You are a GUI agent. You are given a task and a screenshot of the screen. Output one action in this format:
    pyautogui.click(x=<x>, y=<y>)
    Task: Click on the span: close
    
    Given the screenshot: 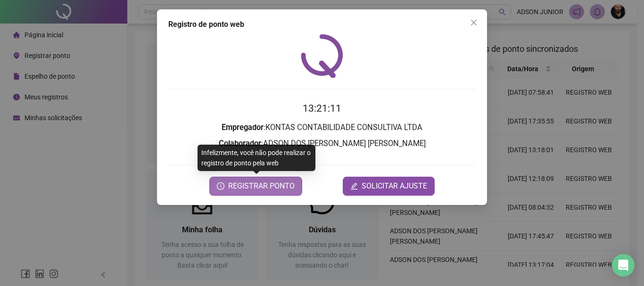 What is the action you would take?
    pyautogui.click(x=474, y=23)
    